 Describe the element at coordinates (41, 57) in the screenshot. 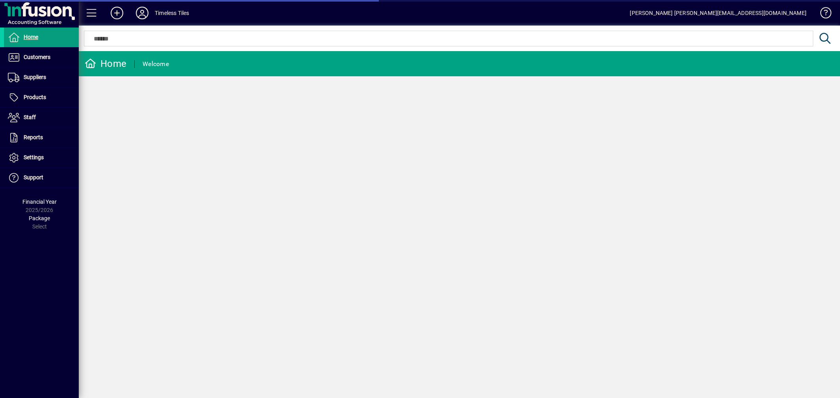

I see `a: Customers` at that location.